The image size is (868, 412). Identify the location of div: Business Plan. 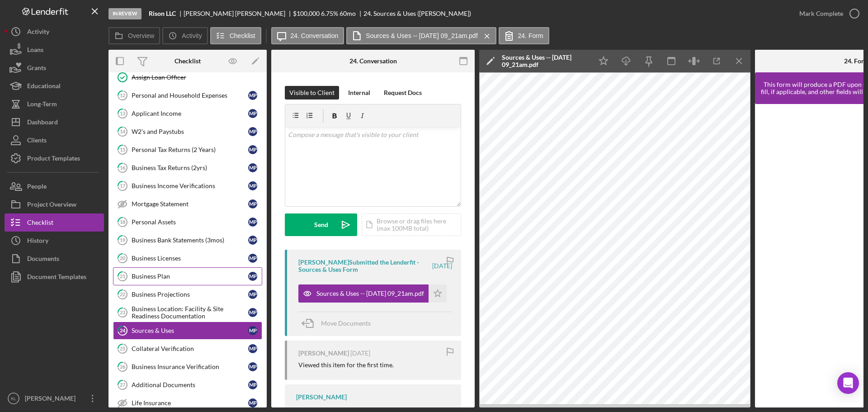
(190, 276).